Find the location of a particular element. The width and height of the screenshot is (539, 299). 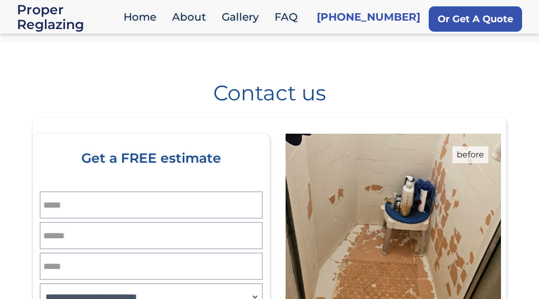

a: Home is located at coordinates (143, 17).